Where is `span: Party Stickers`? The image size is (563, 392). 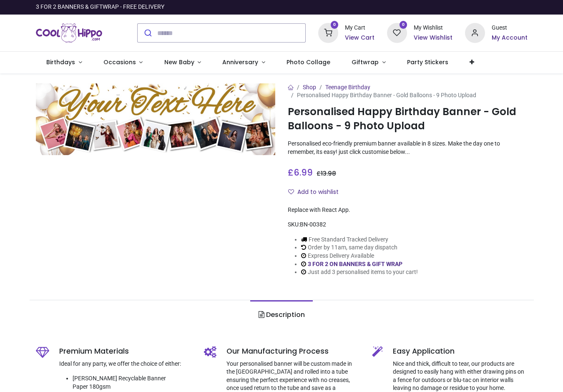 span: Party Stickers is located at coordinates (427, 62).